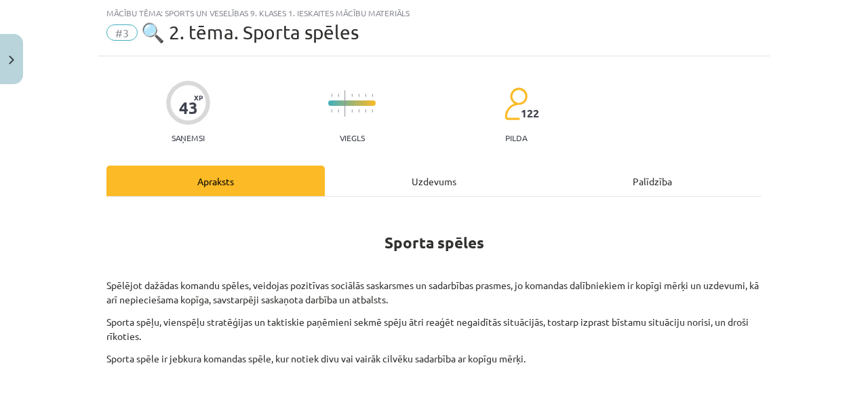 This screenshot has height=397, width=868. Describe the element at coordinates (122, 33) in the screenshot. I see `span: #3` at that location.